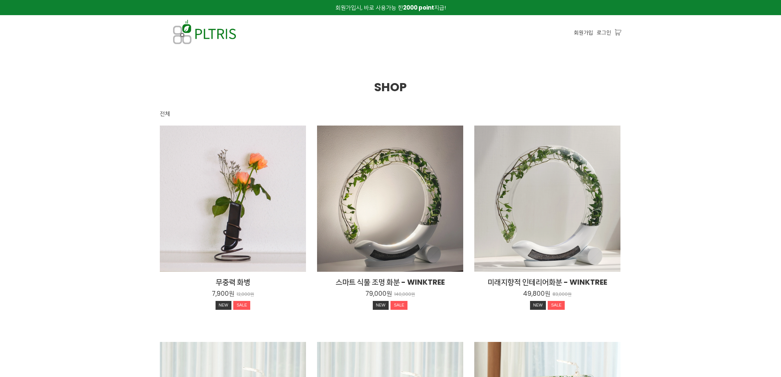 The width and height of the screenshot is (781, 377). I want to click on p: 140,000원, so click(404, 294).